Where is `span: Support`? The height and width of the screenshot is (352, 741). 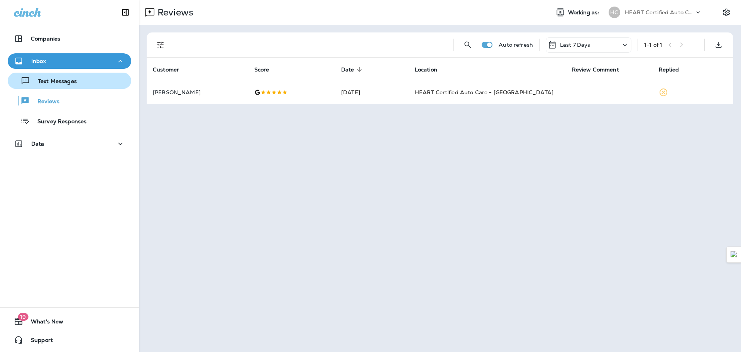
span: Support is located at coordinates (38, 341).